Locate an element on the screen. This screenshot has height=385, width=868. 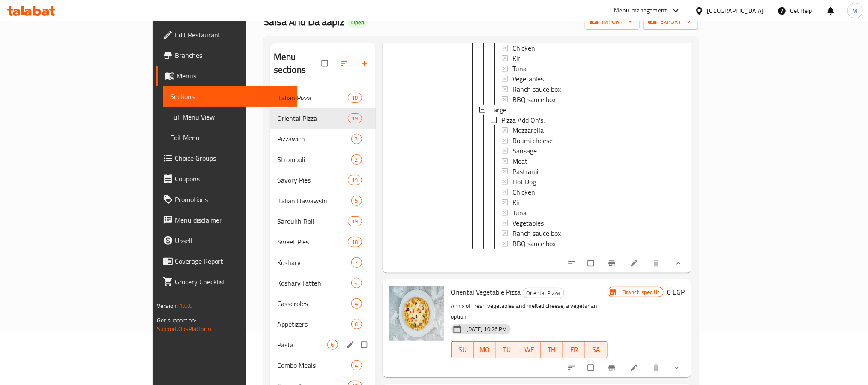
span: import is located at coordinates (612, 21).